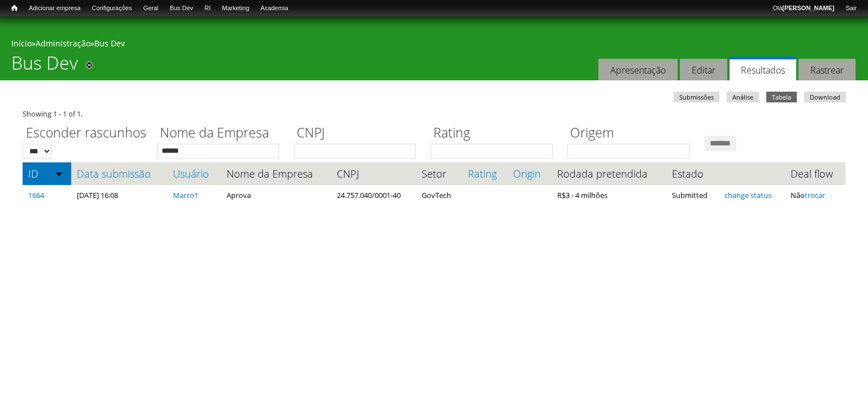 This screenshot has width=868, height=413. Describe the element at coordinates (609, 195) in the screenshot. I see `td: R$3 - 4 milhões` at that location.